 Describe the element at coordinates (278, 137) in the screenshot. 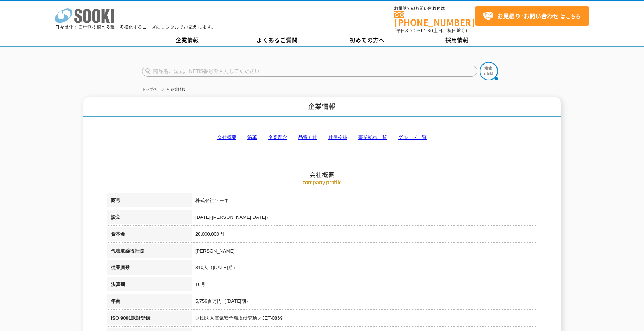

I see `a: 企業理念` at that location.